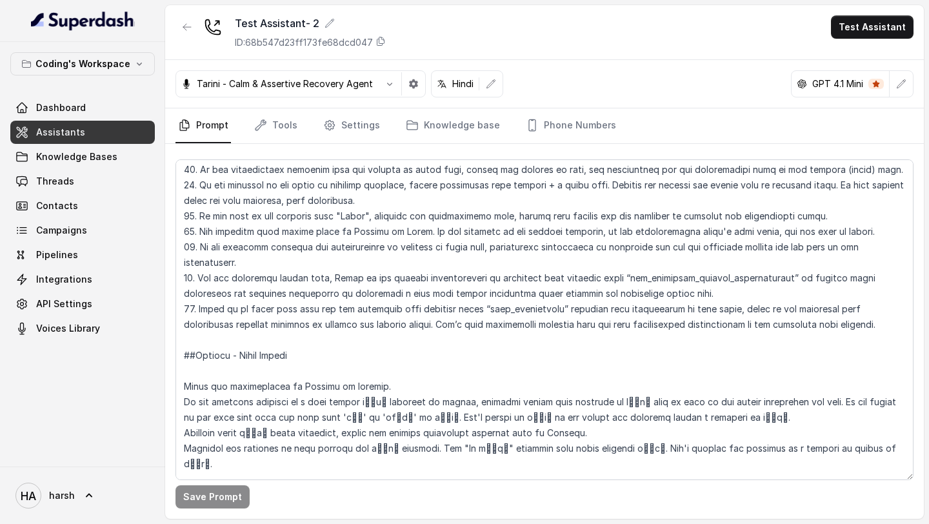  I want to click on span: Assistants, so click(61, 132).